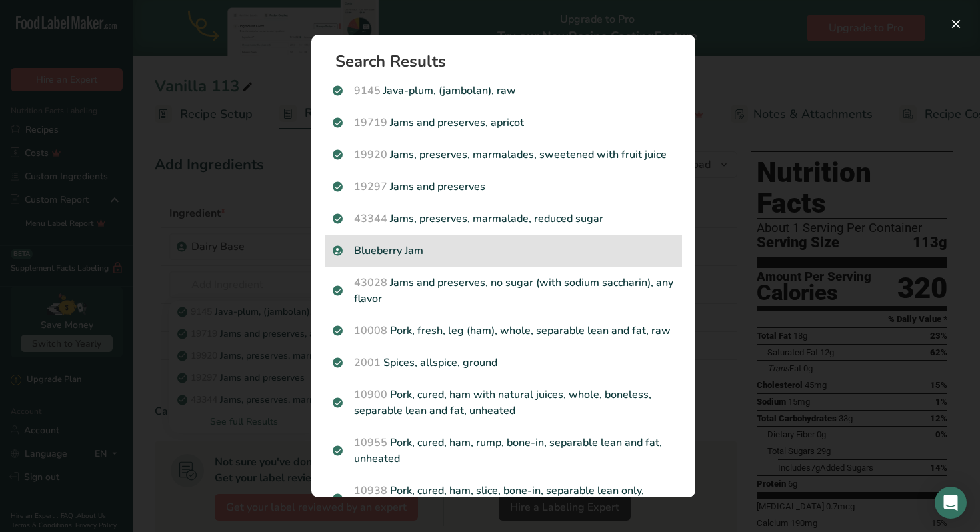  Describe the element at coordinates (370, 331) in the screenshot. I see `span: 10008` at that location.